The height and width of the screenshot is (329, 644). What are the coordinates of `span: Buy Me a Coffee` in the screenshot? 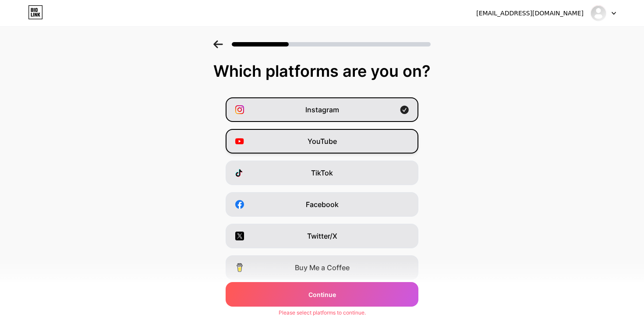 It's located at (322, 268).